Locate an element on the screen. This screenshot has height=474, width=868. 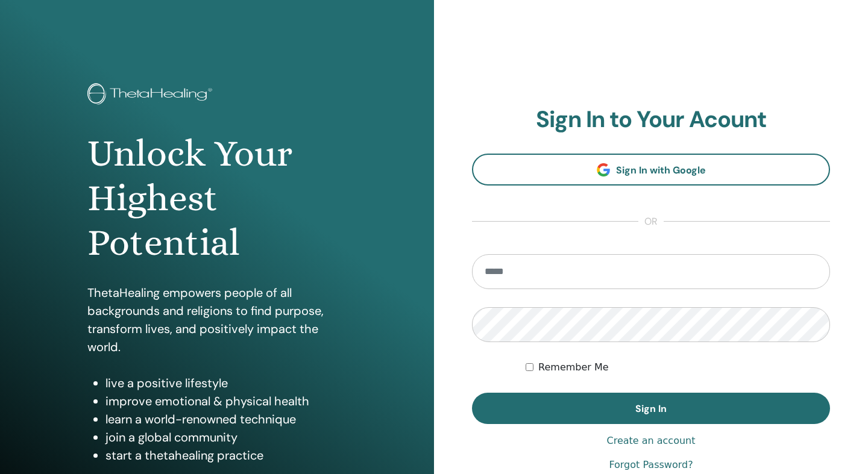
a: Create an account is located at coordinates (651, 442).